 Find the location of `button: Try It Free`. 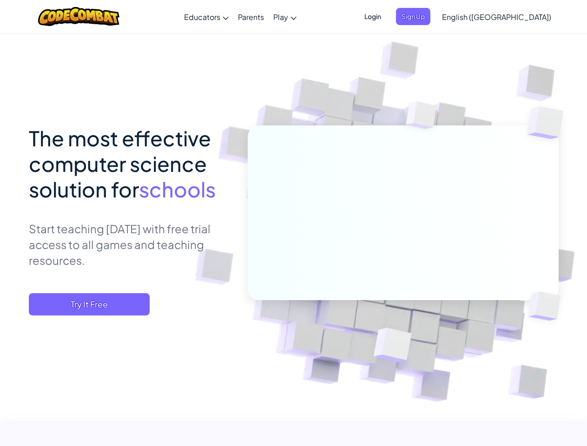

button: Try It Free is located at coordinates (89, 305).